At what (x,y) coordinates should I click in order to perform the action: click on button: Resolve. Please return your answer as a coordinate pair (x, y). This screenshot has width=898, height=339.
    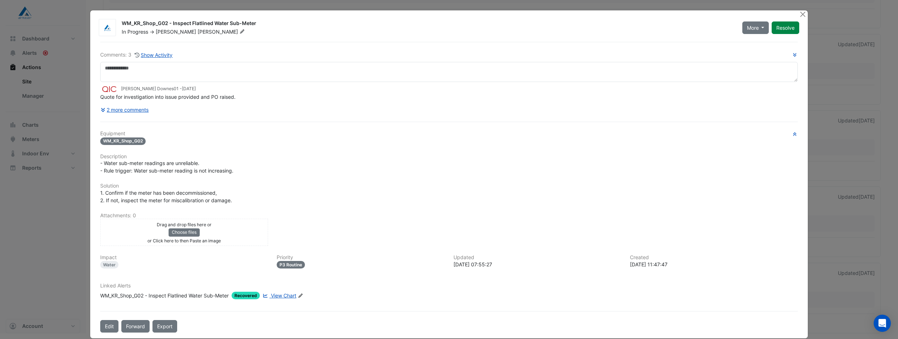
    Looking at the image, I should click on (785, 28).